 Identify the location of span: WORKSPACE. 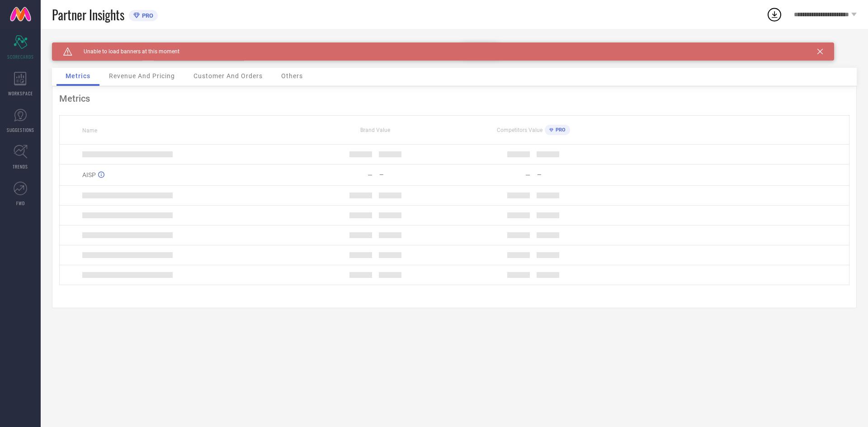
(21, 93).